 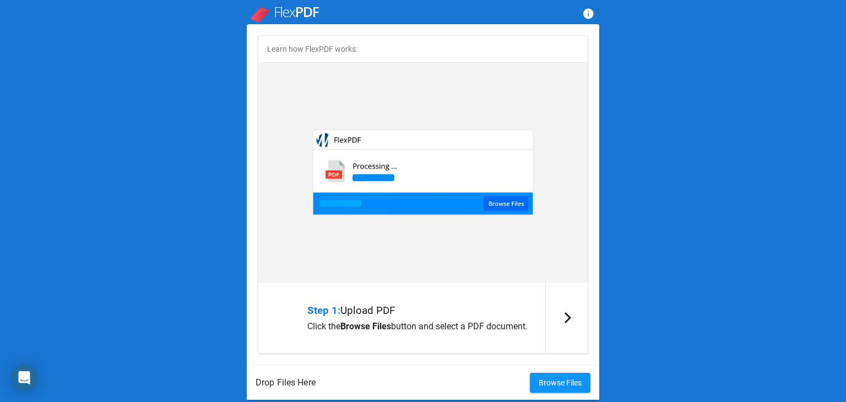 What do you see at coordinates (324, 310) in the screenshot?
I see `span: Step 1:` at bounding box center [324, 310].